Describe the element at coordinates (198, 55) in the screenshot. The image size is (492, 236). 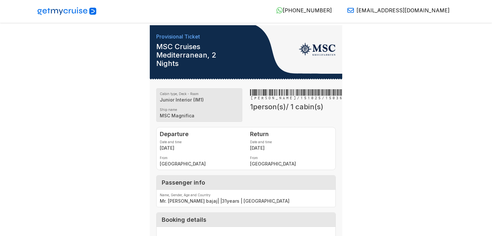
I see `h1: MSC Cruises Mediterranean, 2 Nights` at that location.